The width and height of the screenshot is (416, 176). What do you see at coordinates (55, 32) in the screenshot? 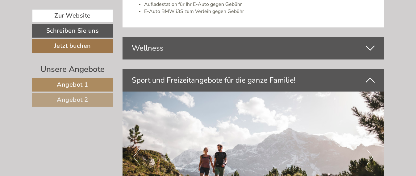
I see `small: 18:25` at bounding box center [55, 32].